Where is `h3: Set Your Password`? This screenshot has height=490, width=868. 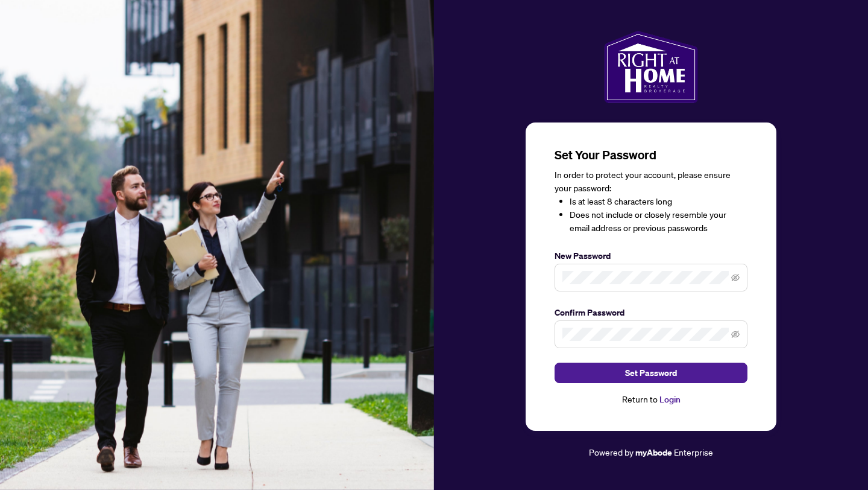 h3: Set Your Password is located at coordinates (651, 155).